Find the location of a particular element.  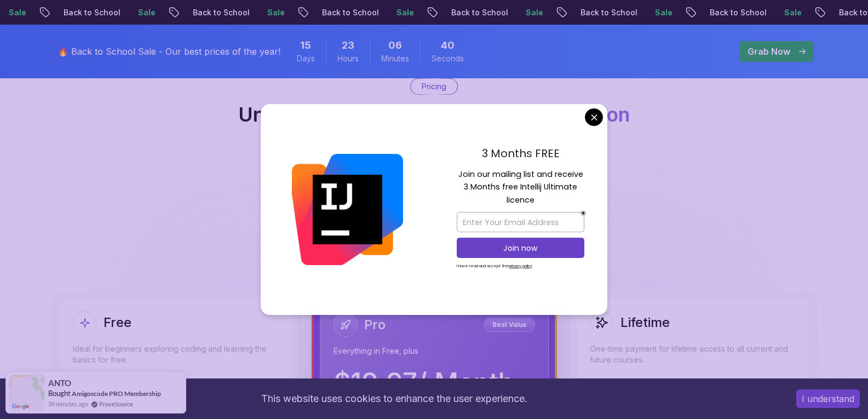

h2: Pro is located at coordinates (375, 325).